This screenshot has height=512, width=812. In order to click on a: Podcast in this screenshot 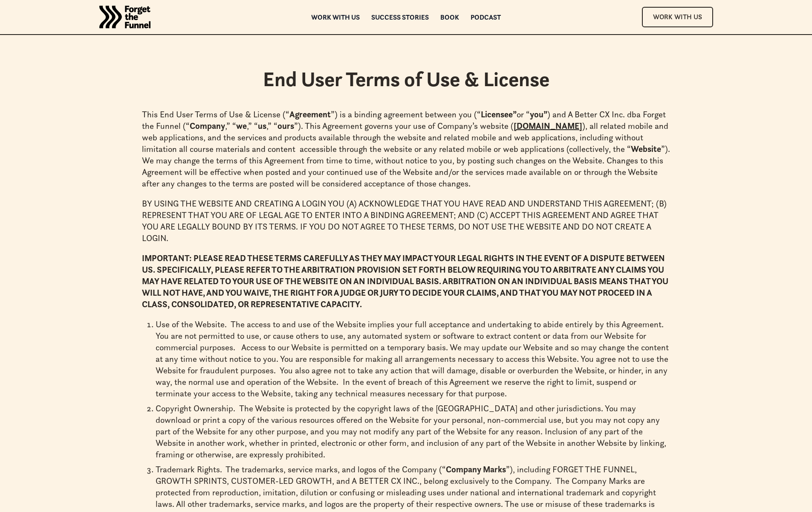, I will do `click(486, 17)`.